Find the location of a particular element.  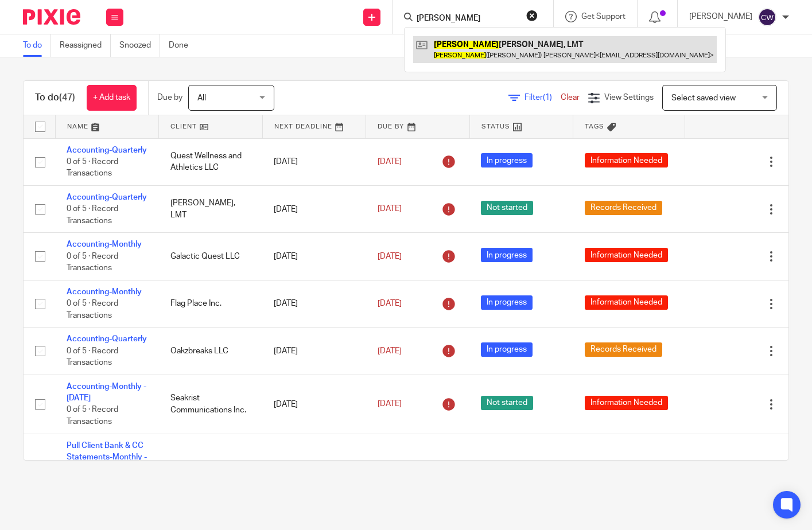

input: Search is located at coordinates (467, 19).